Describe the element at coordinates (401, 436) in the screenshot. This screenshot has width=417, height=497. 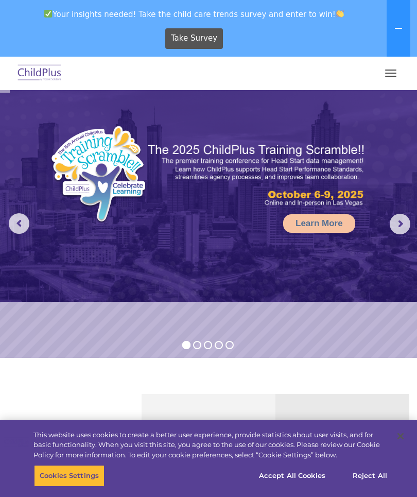
I see `button: Close` at that location.